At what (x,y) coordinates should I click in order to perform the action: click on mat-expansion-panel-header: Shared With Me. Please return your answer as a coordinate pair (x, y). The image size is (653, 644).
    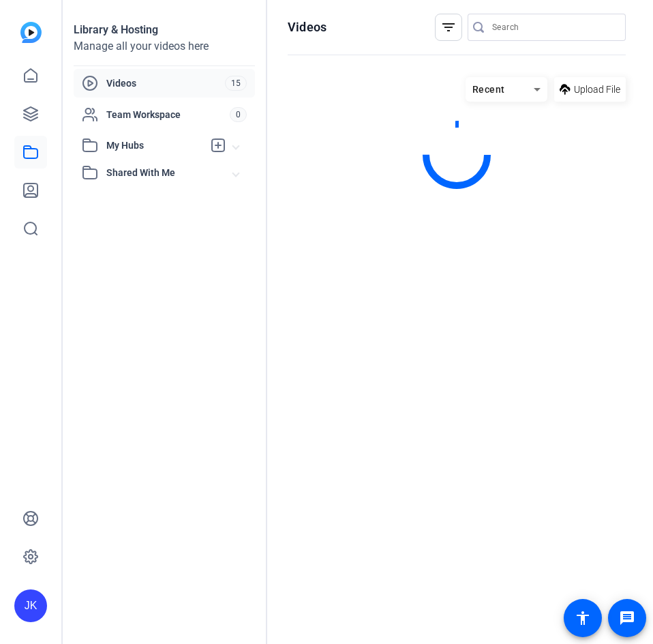
    Looking at the image, I should click on (164, 173).